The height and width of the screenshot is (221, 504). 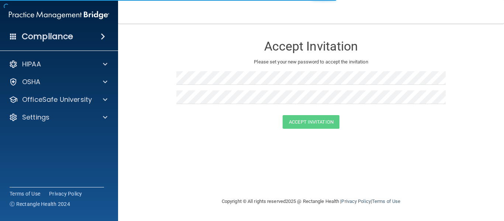 What do you see at coordinates (58, 117) in the screenshot?
I see `a: Settings` at bounding box center [58, 117].